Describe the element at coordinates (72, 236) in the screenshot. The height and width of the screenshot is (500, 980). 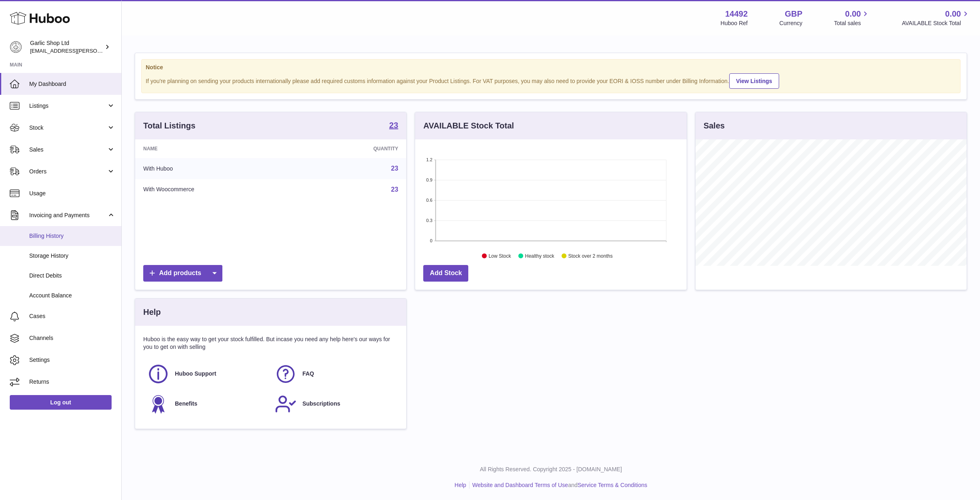
I see `span: Billing History` at that location.